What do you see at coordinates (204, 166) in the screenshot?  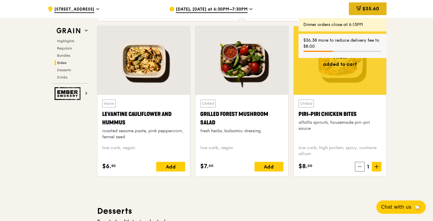 I see `span: $7.` at bounding box center [204, 166].